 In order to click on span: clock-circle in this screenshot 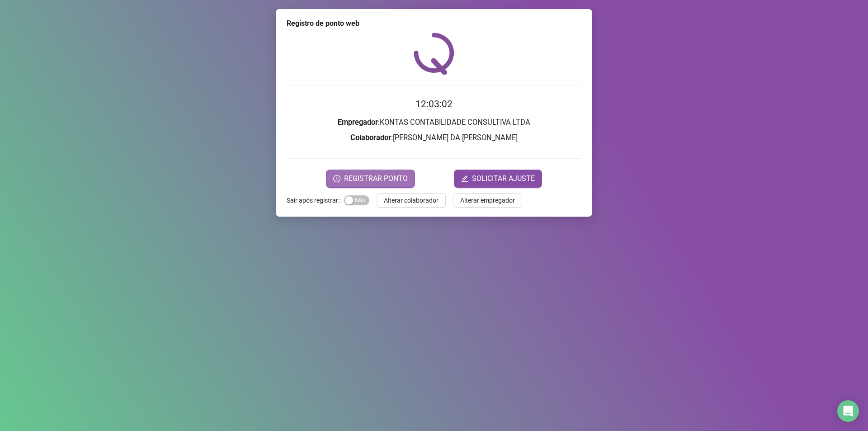, I will do `click(337, 178)`.